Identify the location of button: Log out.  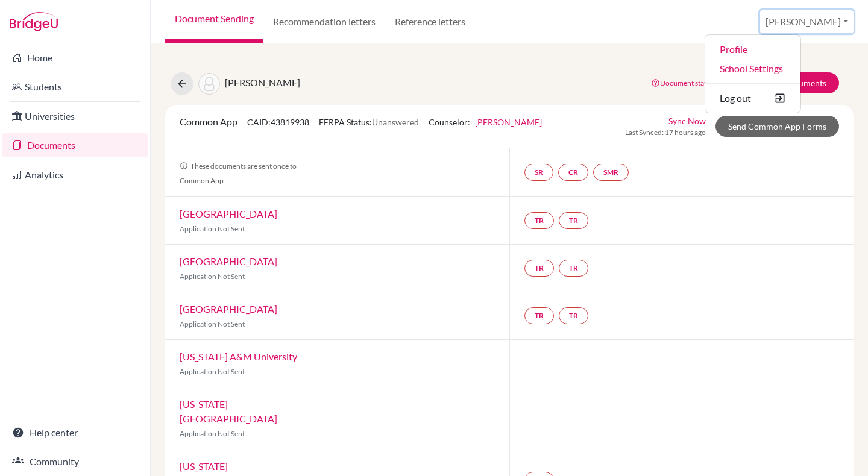
(753, 98).